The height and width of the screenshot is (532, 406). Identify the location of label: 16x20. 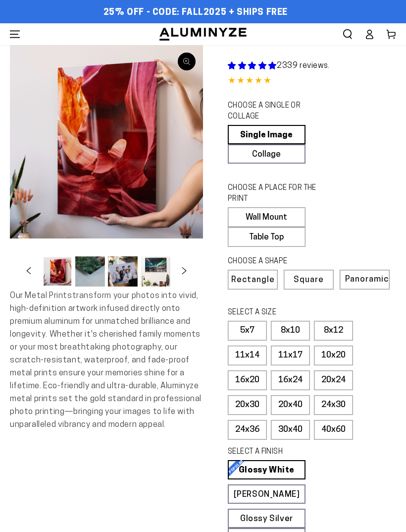
(247, 380).